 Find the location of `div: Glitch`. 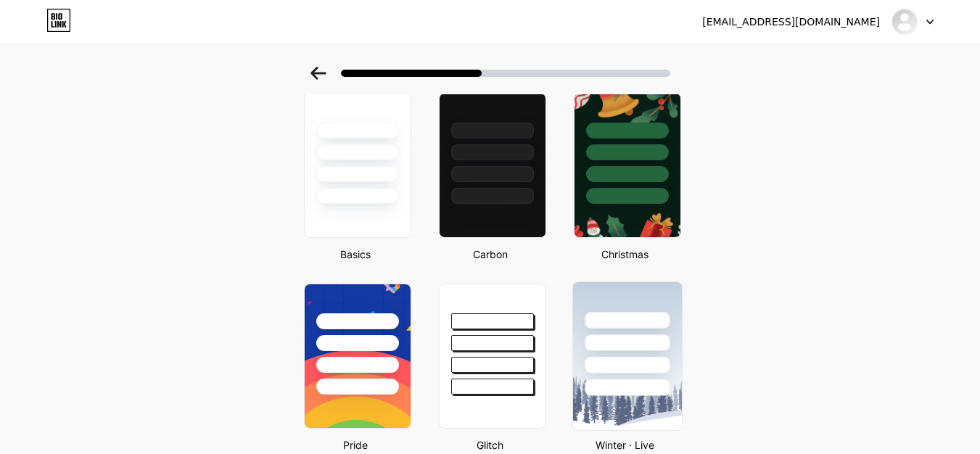

div: Glitch is located at coordinates (490, 444).